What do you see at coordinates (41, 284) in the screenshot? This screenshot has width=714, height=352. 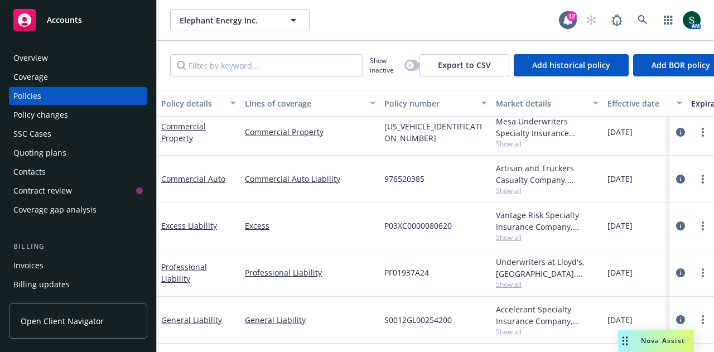 I see `div: Billing updates` at bounding box center [41, 284].